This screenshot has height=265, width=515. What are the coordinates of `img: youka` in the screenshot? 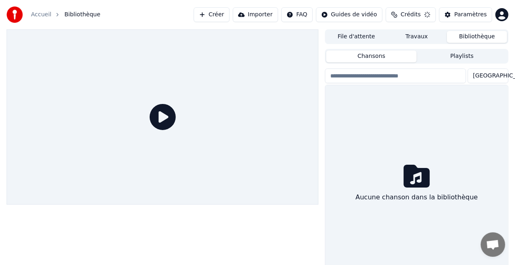 It's located at (15, 15).